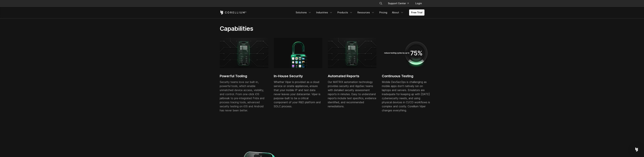  Describe the element at coordinates (287, 29) in the screenshot. I see `h2: Capabilities` at that location.